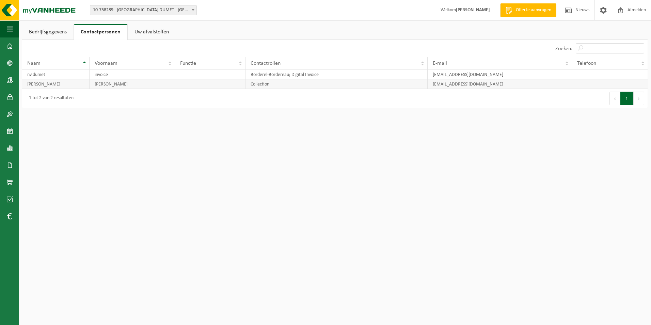  I want to click on a: Uw afvalstoffen, so click(152, 32).